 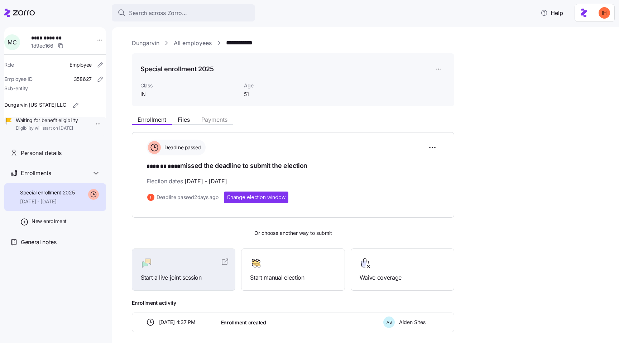 I want to click on span: Age, so click(x=280, y=86).